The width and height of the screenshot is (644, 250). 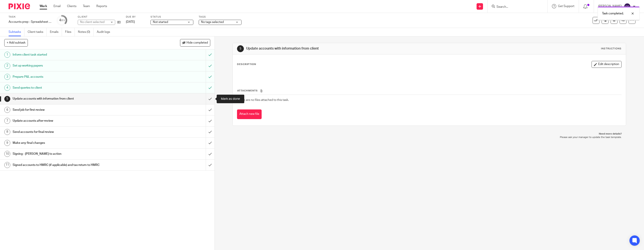 What do you see at coordinates (102, 6) in the screenshot?
I see `a: Reports` at bounding box center [102, 6].